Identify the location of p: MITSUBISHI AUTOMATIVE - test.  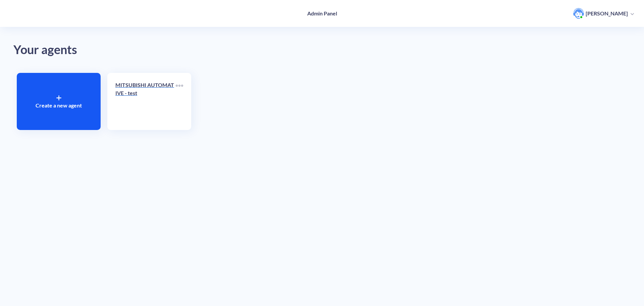
(146, 89).